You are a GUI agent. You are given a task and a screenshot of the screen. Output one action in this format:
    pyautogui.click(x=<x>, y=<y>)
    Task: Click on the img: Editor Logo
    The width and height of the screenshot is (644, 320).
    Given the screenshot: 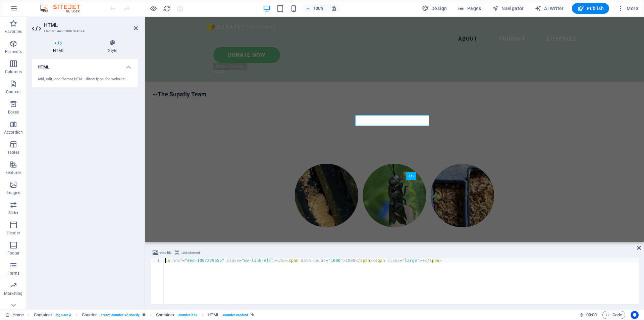 What is the action you would take?
    pyautogui.click(x=64, y=9)
    